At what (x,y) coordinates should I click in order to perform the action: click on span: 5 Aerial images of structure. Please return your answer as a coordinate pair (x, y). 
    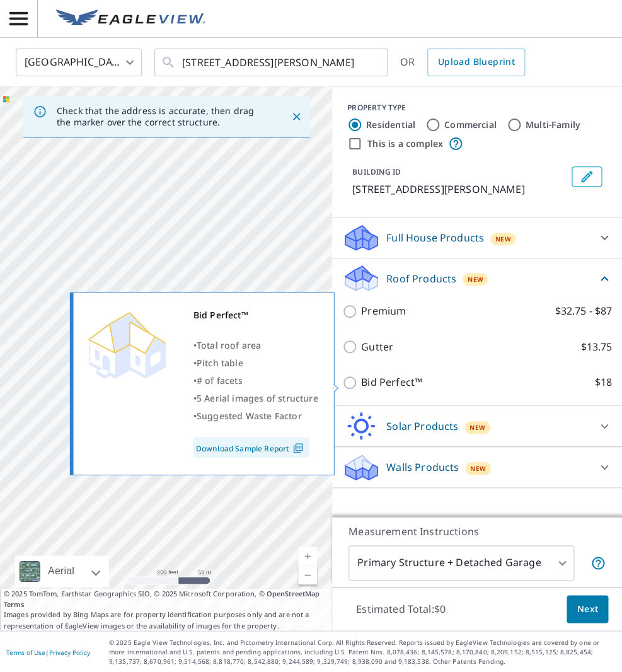
    Looking at the image, I should click on (257, 398).